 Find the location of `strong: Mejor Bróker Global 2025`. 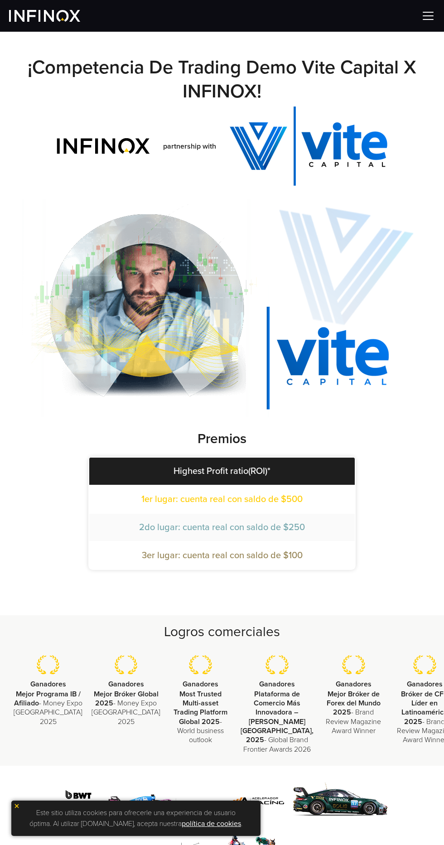

strong: Mejor Bróker Global 2025 is located at coordinates (126, 699).